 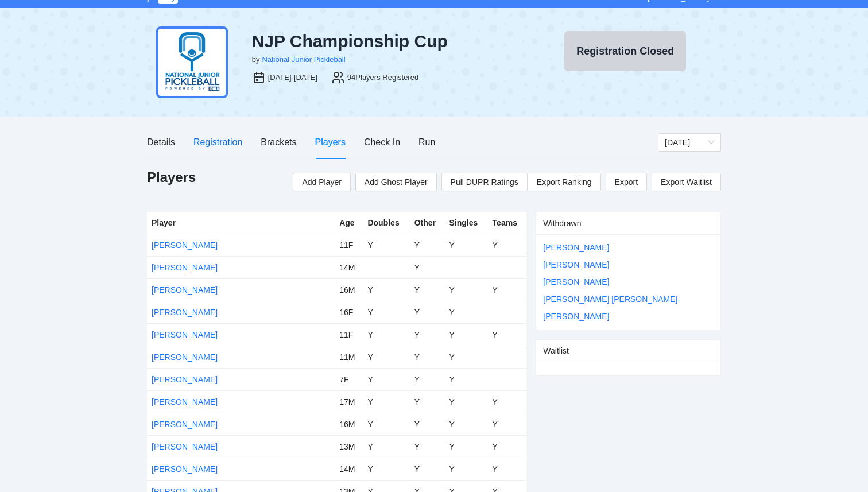 What do you see at coordinates (485, 182) in the screenshot?
I see `button: Pull DUPR Ratings` at bounding box center [485, 182].